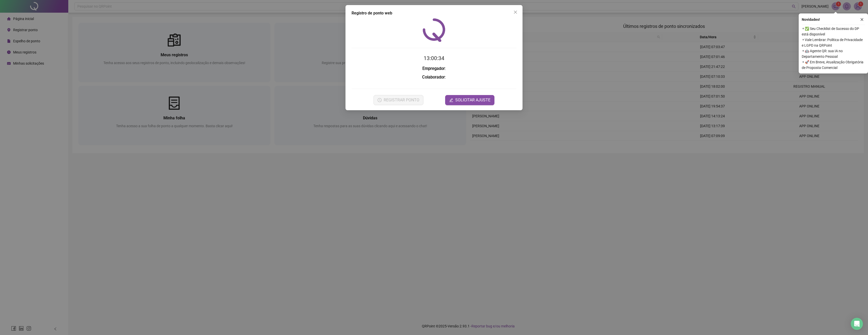 The height and width of the screenshot is (335, 868). Describe the element at coordinates (434, 30) in the screenshot. I see `img: QRPoint` at that location.